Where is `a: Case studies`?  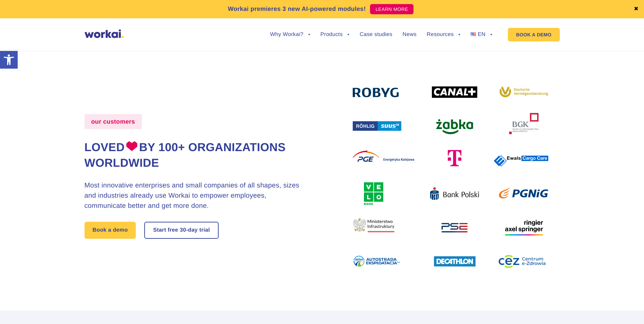
a: Case studies is located at coordinates (376, 35).